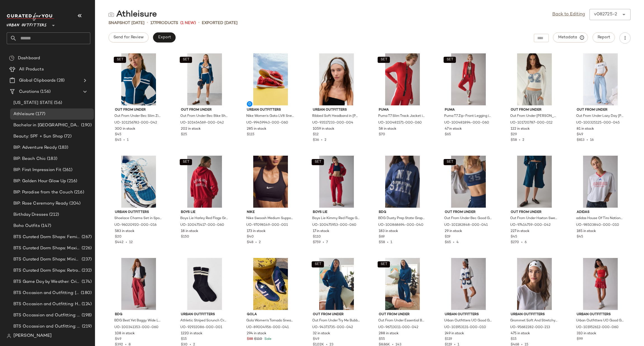 The image size is (644, 346). What do you see at coordinates (153, 23) in the screenshot?
I see `span: 177` at bounding box center [153, 23].